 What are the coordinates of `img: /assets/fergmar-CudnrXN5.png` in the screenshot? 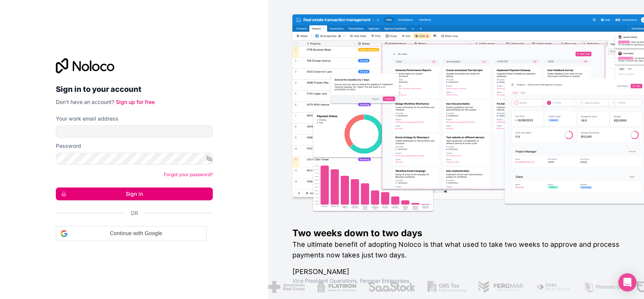 It's located at (496, 287).